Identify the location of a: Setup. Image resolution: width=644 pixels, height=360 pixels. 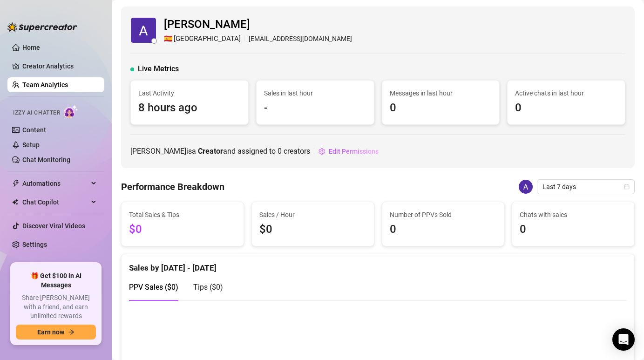
(31, 145).